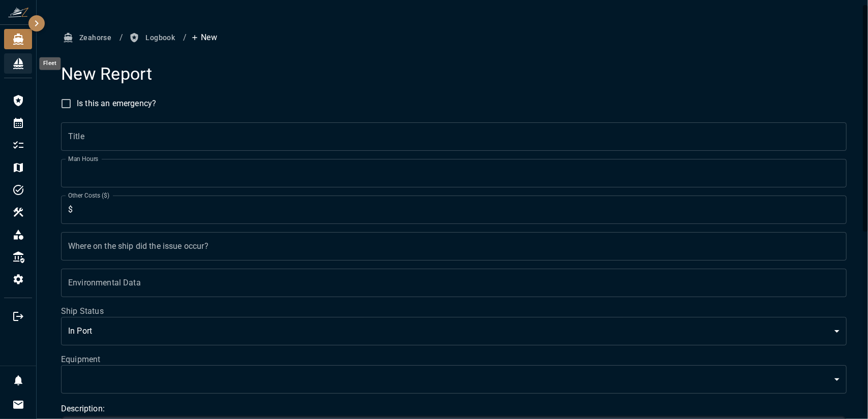 The width and height of the screenshot is (868, 419). I want to click on li: Tasks, so click(18, 190).